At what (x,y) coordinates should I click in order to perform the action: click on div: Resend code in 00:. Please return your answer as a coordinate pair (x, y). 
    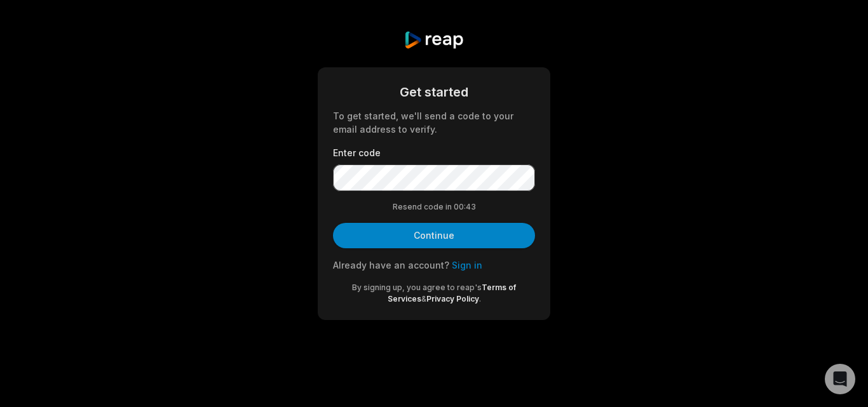
    Looking at the image, I should click on (434, 207).